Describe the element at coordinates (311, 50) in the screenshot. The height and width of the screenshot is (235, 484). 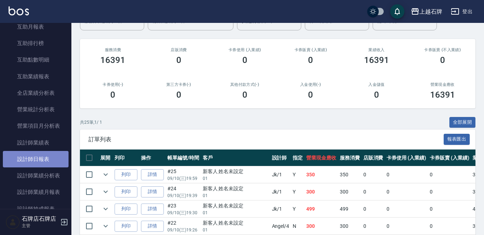
I see `h2: 卡券販賣 (入業績)` at that location.